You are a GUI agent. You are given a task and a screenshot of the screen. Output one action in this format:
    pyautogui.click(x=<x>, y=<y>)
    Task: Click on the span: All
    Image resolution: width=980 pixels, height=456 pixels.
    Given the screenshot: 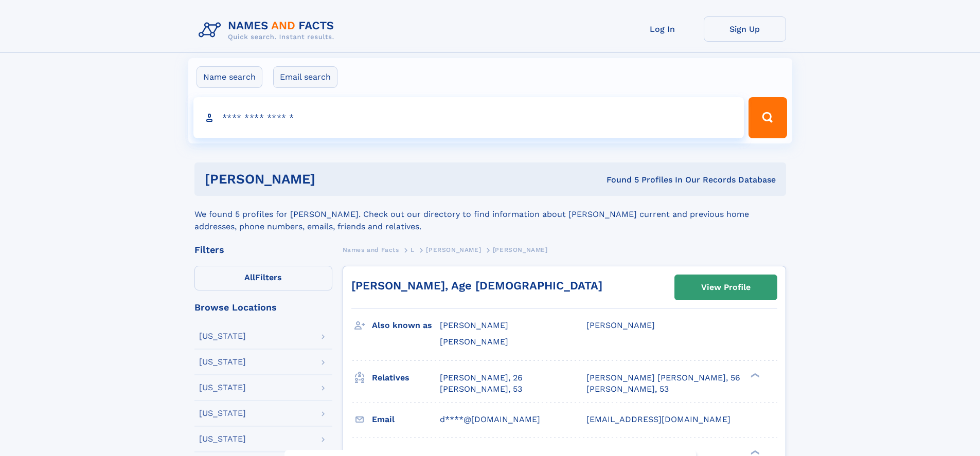 What is the action you would take?
    pyautogui.click(x=249, y=278)
    